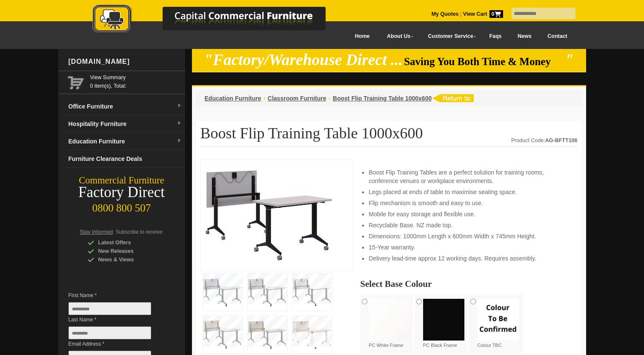 This screenshot has width=644, height=355. Describe the element at coordinates (562, 140) in the screenshot. I see `strong: AG-BFTT106` at that location.